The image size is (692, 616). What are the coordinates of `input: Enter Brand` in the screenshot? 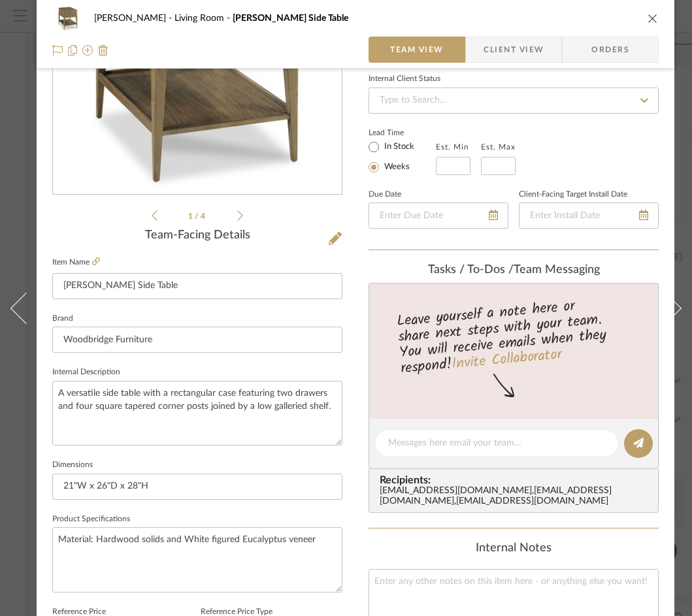 It's located at (197, 340).